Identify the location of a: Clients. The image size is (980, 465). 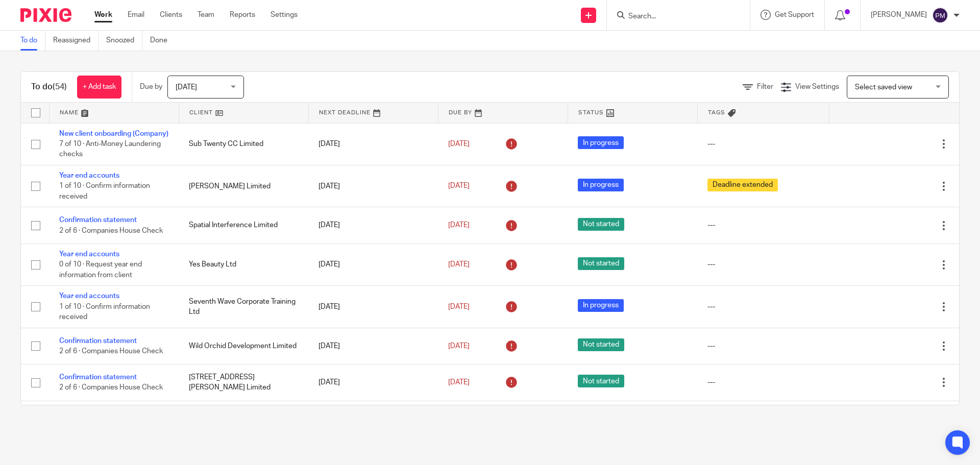
(171, 15).